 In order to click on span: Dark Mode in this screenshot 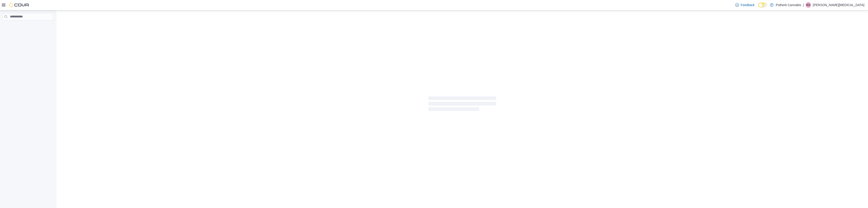, I will do `click(758, 7)`.